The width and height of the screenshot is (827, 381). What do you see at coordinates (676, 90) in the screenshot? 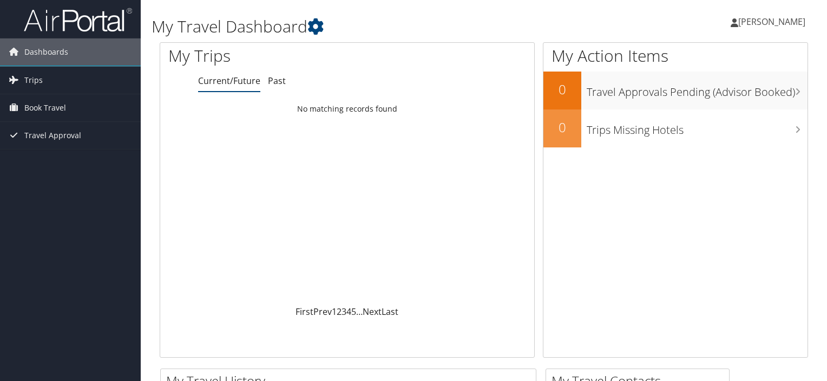
I see `a: 0Travel Approvals Pending (Advisor Booked)` at bounding box center [676, 90].